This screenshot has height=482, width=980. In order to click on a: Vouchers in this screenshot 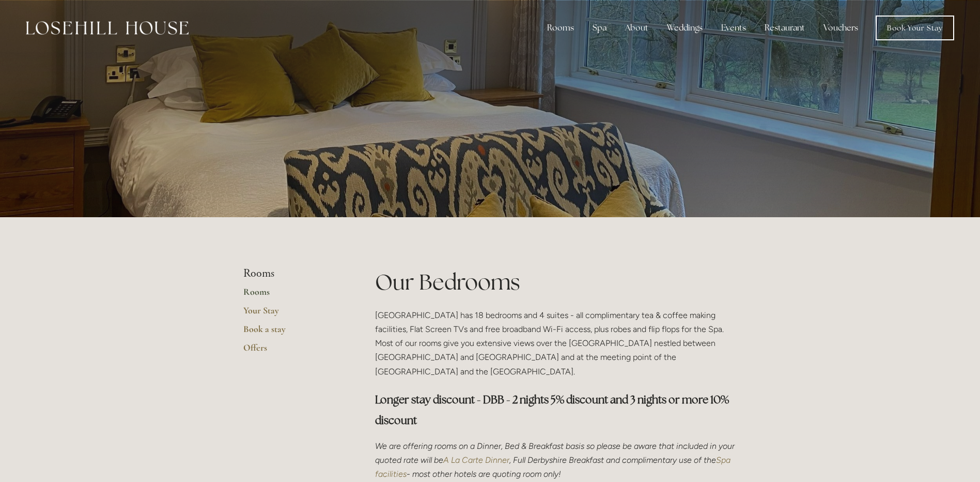, I will do `click(841, 28)`.